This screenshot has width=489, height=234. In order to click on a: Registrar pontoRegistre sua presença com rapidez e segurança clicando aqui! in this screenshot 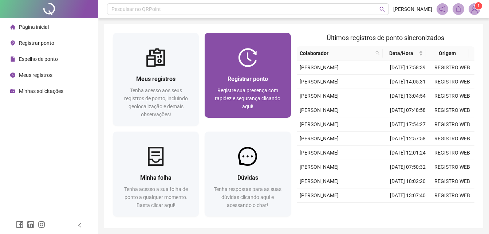, I will do `click(248, 75)`.